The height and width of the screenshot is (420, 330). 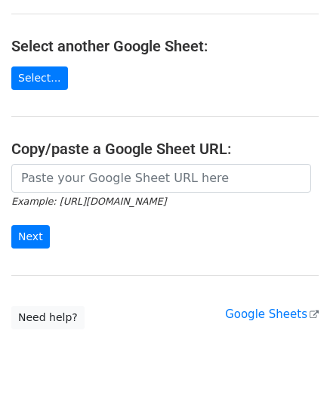 I want to click on input: Paste your Google Sheet URL here, so click(x=161, y=178).